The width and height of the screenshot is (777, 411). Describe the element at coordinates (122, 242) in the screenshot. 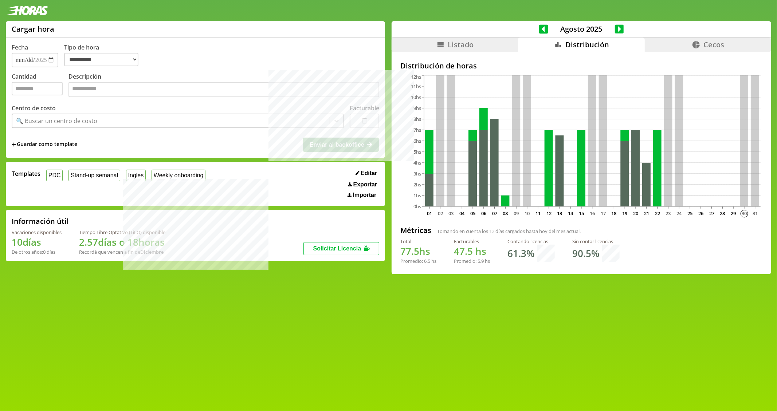

I see `h1: 2.57 días o 18 horas` at that location.